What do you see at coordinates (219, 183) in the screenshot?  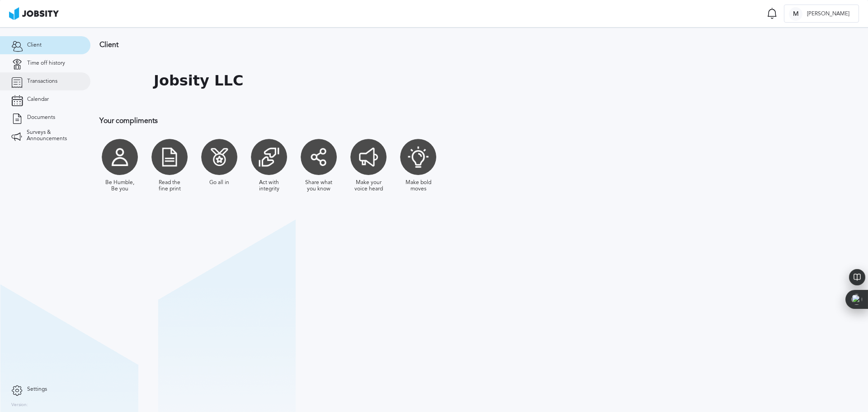 I see `div: Go all in` at bounding box center [219, 183].